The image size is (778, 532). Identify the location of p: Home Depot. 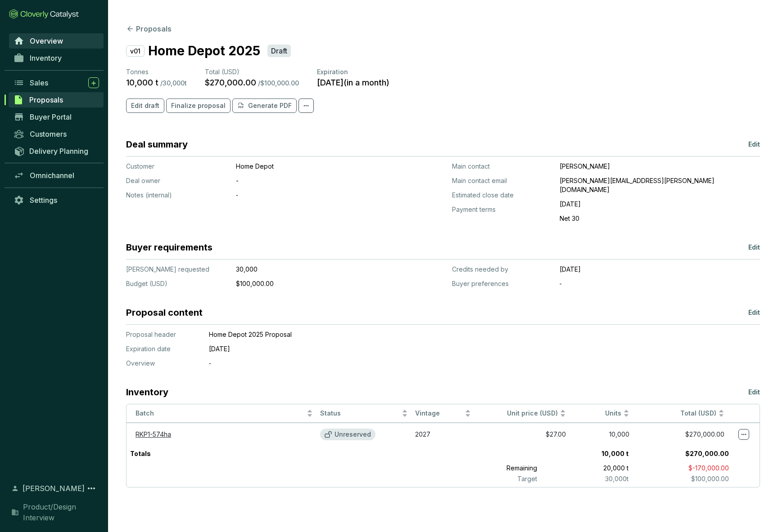
(313, 167).